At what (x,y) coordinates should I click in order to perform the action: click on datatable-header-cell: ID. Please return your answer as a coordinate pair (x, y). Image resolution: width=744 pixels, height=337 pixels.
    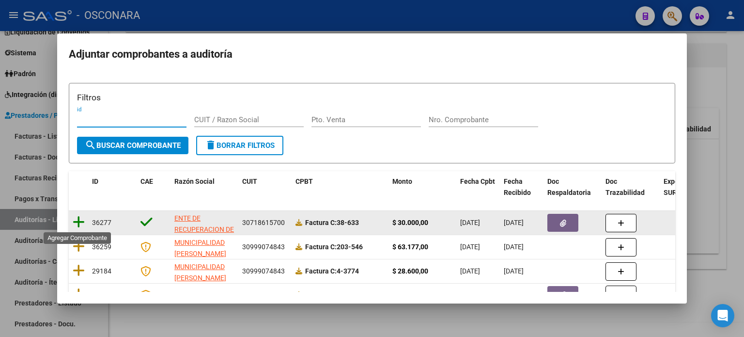
    Looking at the image, I should click on (112, 187).